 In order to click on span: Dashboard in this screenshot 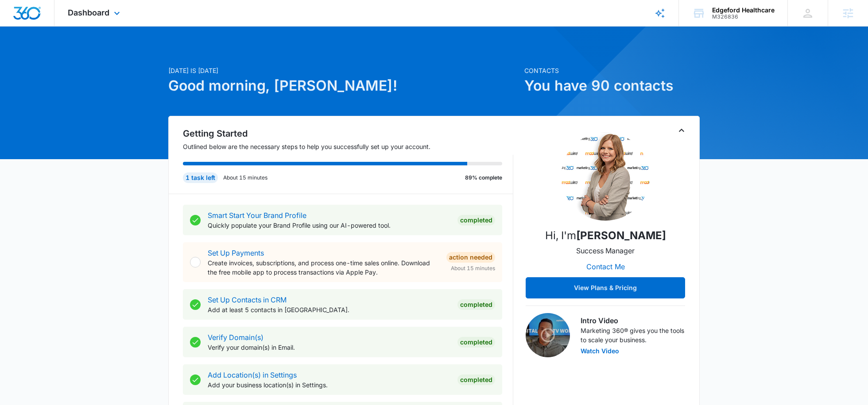, I will do `click(89, 12)`.